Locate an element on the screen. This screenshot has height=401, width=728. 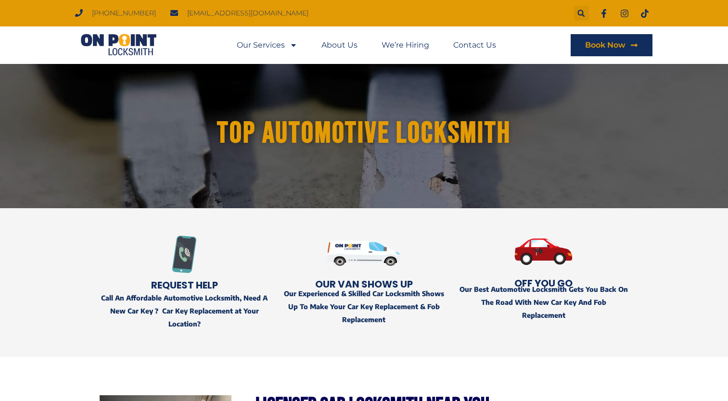
a: Our Services is located at coordinates (267, 45).